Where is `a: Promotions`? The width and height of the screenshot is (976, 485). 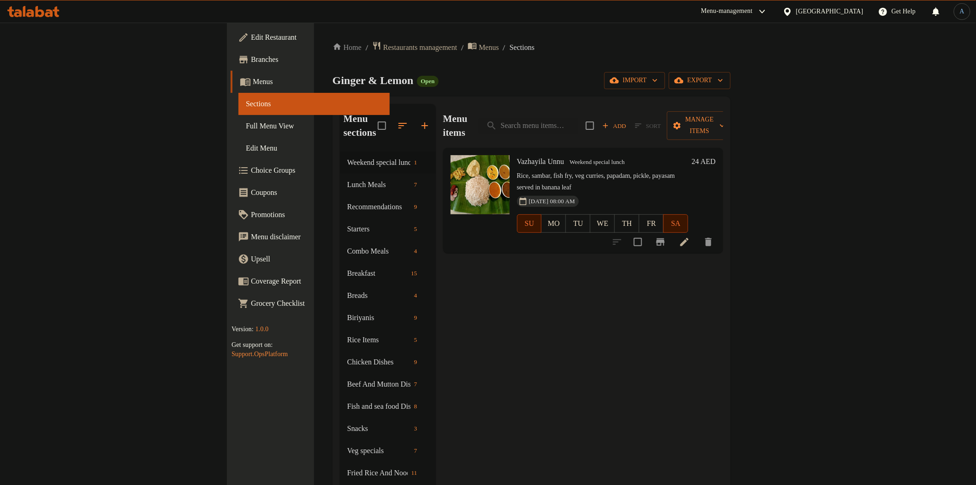
a: Promotions is located at coordinates (310, 215).